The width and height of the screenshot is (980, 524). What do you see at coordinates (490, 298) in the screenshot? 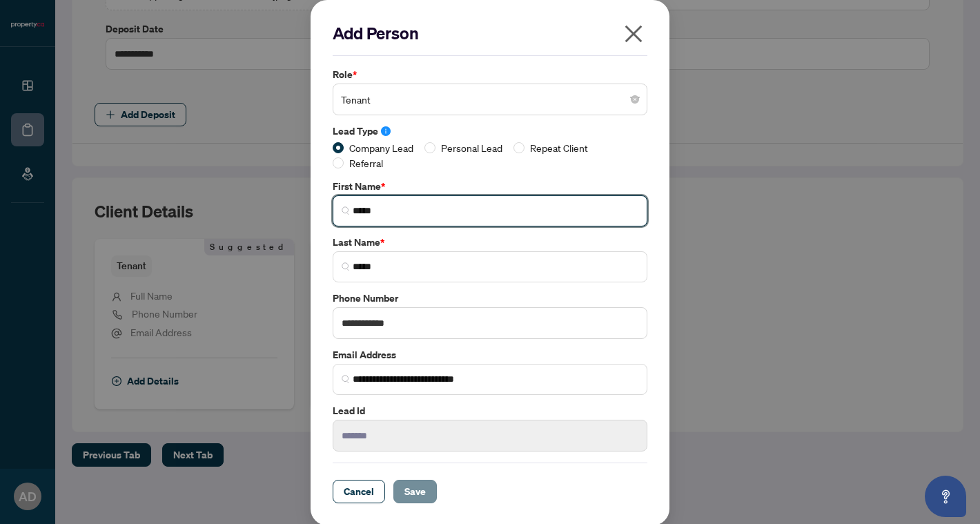
I see `label: Phone Number` at bounding box center [490, 298].